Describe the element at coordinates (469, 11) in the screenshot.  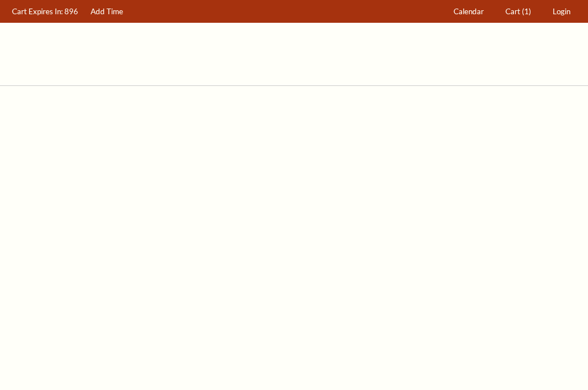
I see `a: Calendar` at that location.